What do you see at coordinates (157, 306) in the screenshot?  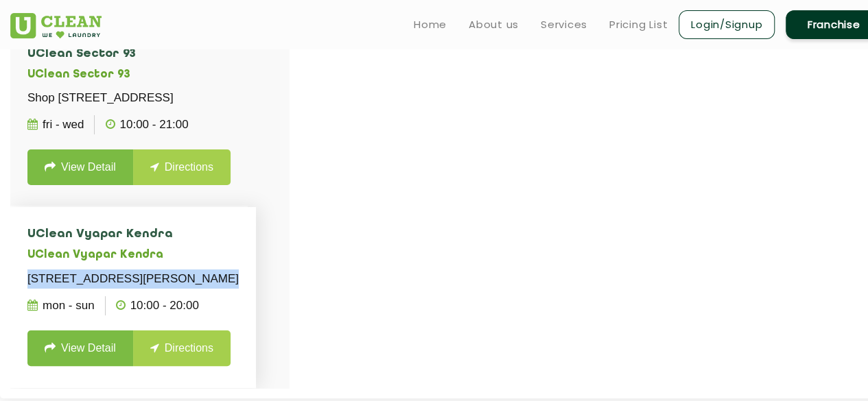 I see `p: 10:00 - 20:00` at bounding box center [157, 306].